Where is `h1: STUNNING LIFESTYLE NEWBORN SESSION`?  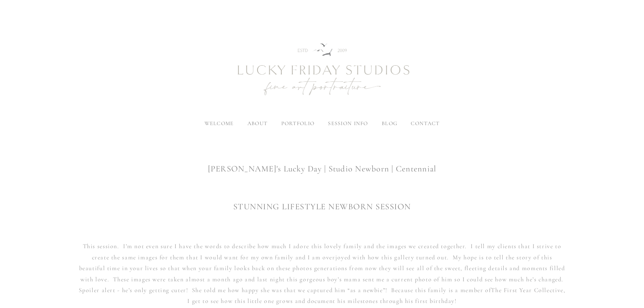 h1: STUNNING LIFESTYLE NEWBORN SESSION is located at coordinates (322, 207).